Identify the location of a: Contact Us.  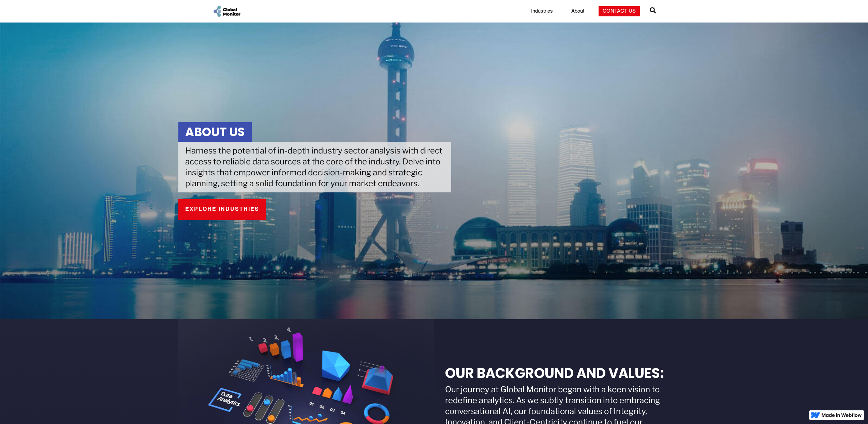
(619, 11).